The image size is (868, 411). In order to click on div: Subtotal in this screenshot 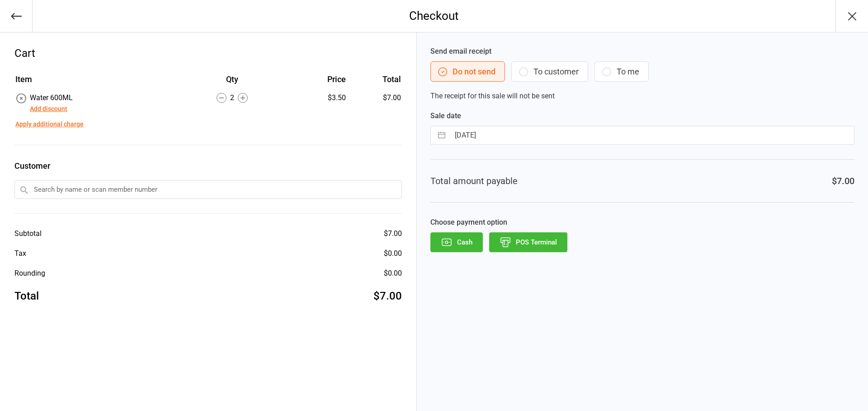, I will do `click(28, 234)`.